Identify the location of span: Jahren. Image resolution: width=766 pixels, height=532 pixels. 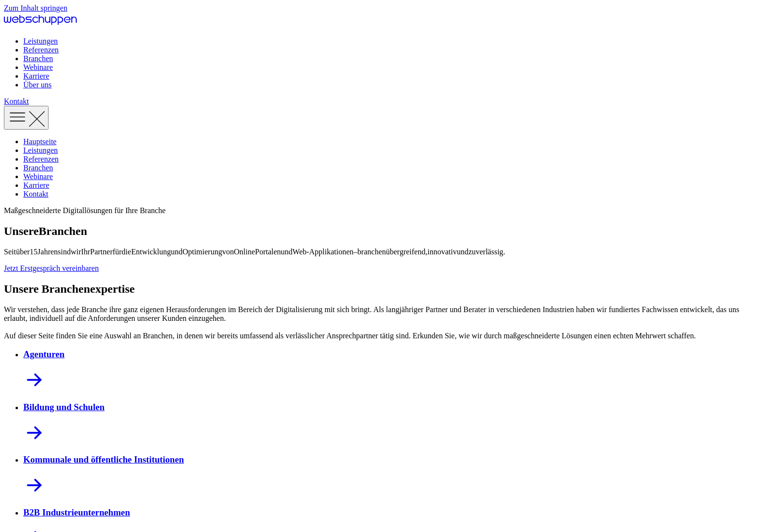
(47, 251).